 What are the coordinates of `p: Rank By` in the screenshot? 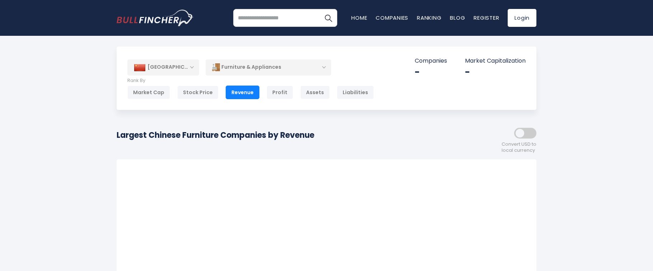 It's located at (250, 81).